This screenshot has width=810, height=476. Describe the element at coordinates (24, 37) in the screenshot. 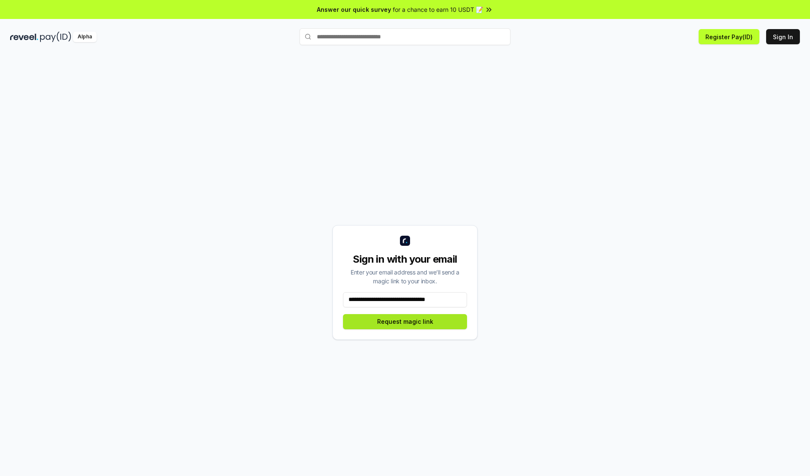

I see `img: reveel_dark` at that location.